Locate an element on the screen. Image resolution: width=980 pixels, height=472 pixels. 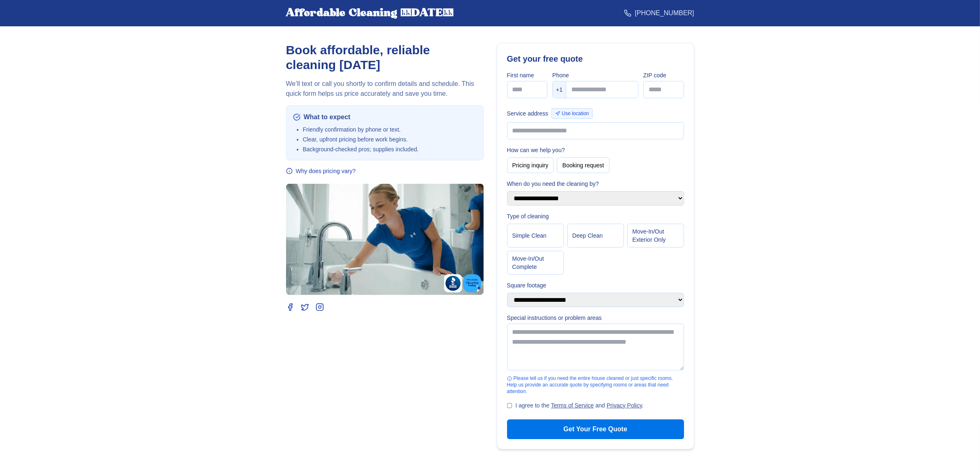
div: +1 is located at coordinates (559, 89).